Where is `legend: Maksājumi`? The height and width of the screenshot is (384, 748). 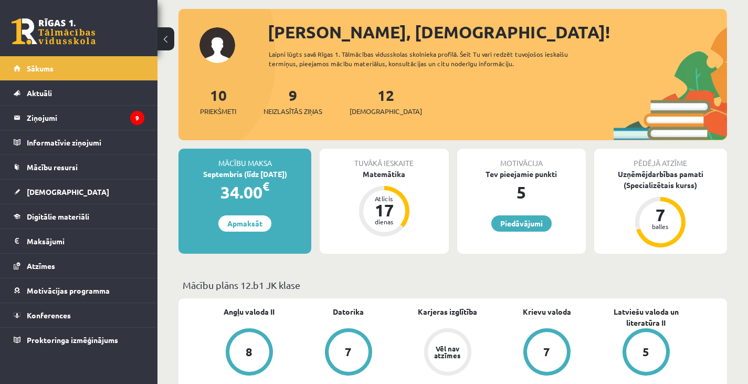 legend: Maksājumi is located at coordinates (86, 241).